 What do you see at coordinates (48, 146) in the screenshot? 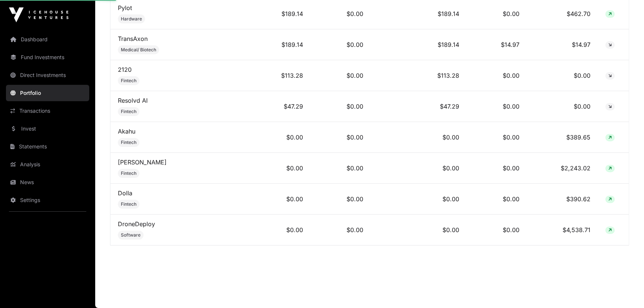
I see `a: Statements` at bounding box center [48, 146].